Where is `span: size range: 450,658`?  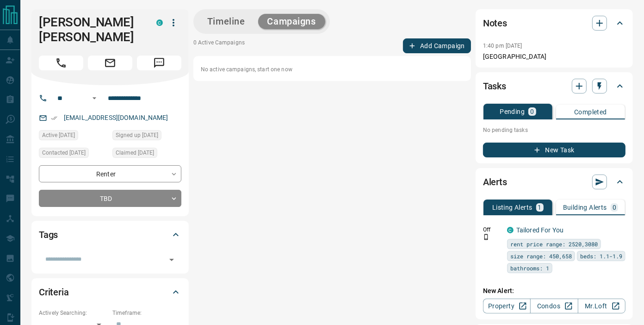
span: size range: 450,658 is located at coordinates (541, 256).